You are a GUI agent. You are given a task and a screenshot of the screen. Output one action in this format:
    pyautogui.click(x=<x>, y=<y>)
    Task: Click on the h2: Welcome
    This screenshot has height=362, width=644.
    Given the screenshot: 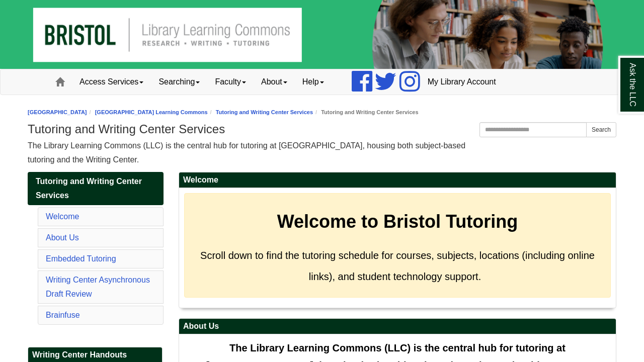 What is the action you would take?
    pyautogui.click(x=398, y=180)
    